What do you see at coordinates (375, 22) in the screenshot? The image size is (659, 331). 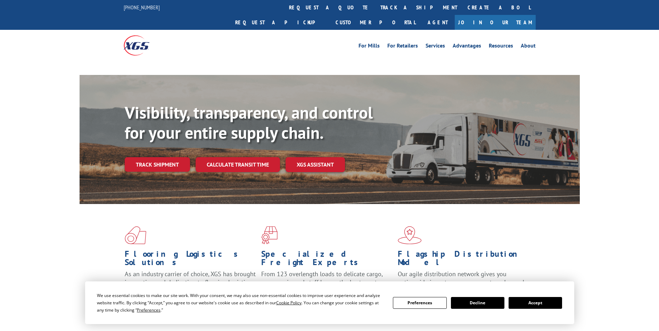 I see `a: Customer Portal` at bounding box center [375, 22].